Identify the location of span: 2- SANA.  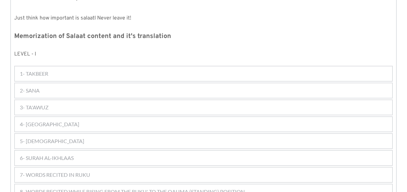
(30, 91).